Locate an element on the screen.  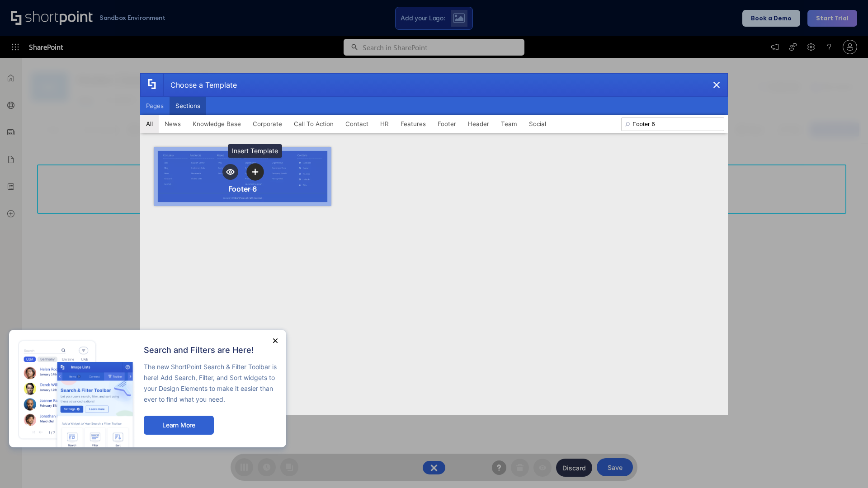
div: Choose a Template is located at coordinates (200, 85).